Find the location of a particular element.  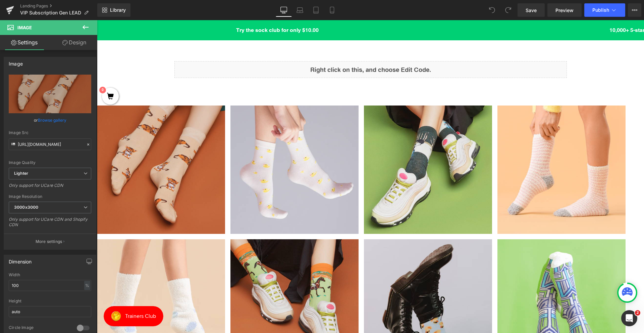

button: More is located at coordinates (635, 10).